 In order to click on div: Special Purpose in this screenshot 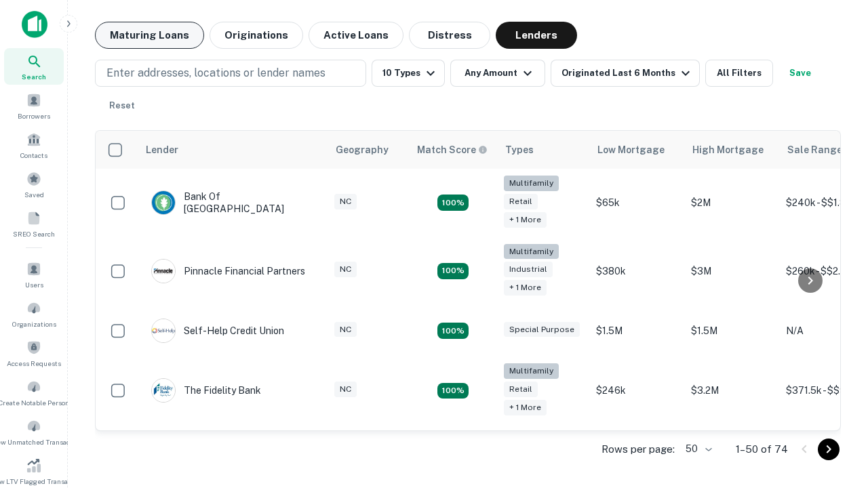, I will do `click(541, 329)`.